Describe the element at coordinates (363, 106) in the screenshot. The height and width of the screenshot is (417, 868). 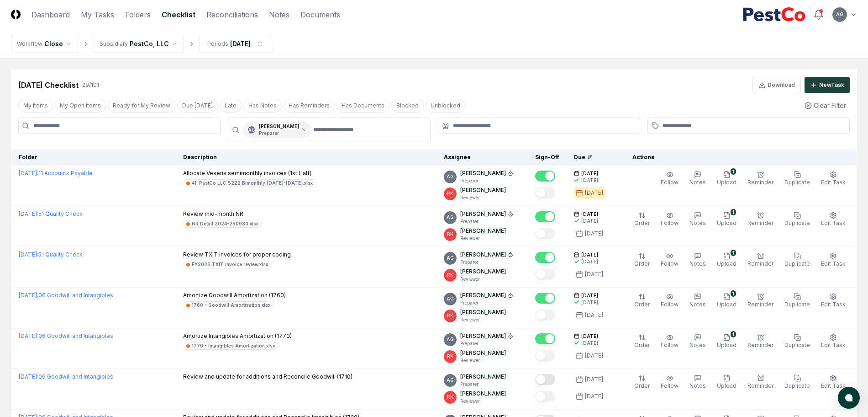
I see `button: Has Documents` at that location.